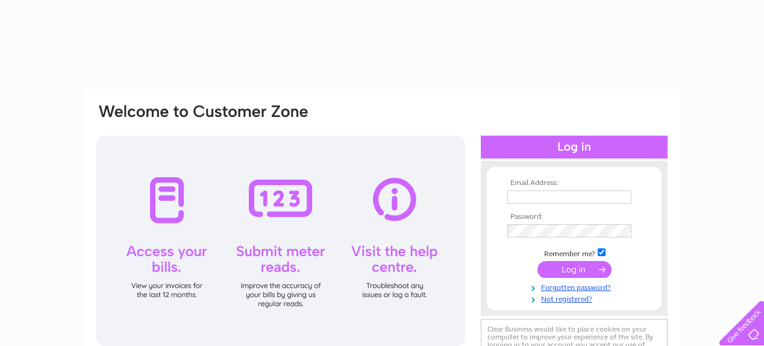 The height and width of the screenshot is (346, 764). What do you see at coordinates (574, 252) in the screenshot?
I see `td: Remember me?` at bounding box center [574, 252].